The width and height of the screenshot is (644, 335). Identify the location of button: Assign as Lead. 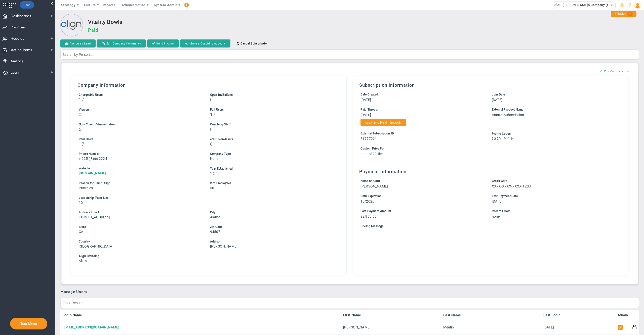
(78, 44).